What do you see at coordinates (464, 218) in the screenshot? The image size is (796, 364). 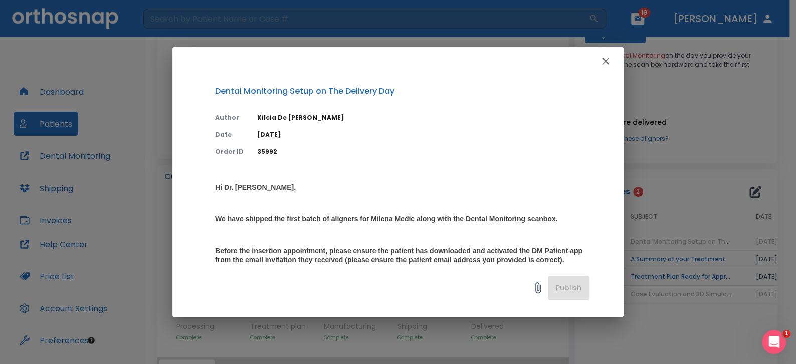 I see `strong: Milena Medic along with the Dental Monitoring scanbox.` at bounding box center [464, 218].